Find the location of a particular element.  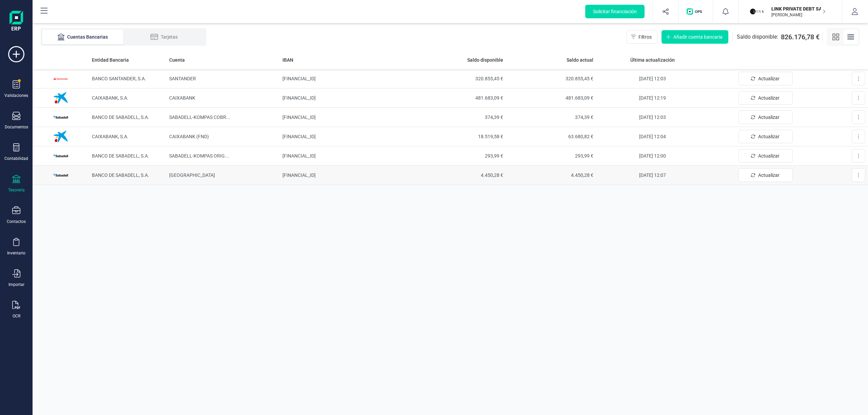

div: Inventario is located at coordinates (16, 253).